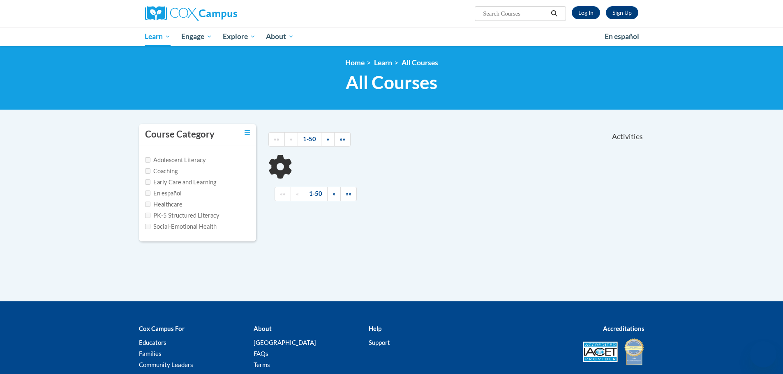 The width and height of the screenshot is (783, 374). Describe the element at coordinates (239, 37) in the screenshot. I see `a: Explore` at that location.